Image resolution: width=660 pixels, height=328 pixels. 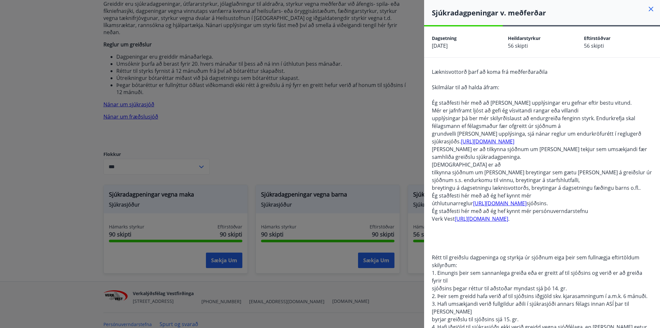 What do you see at coordinates (530, 308) in the screenshot?
I see `span: 3. Hafi umsækjandi verið fullgildur aðili í sjúkrasjóði annars félags innan ASÍ þar til [PERSON_N...` at bounding box center [530, 308].